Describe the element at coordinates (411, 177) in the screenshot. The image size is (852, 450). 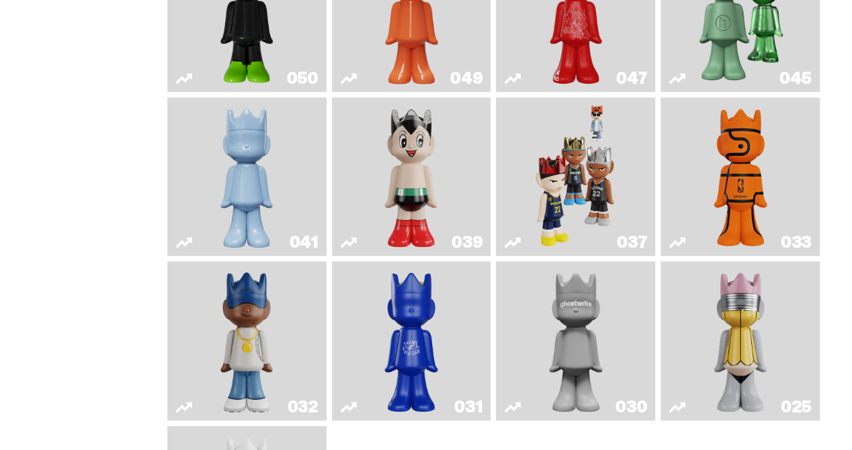
I see `a: Astro Boy` at that location.